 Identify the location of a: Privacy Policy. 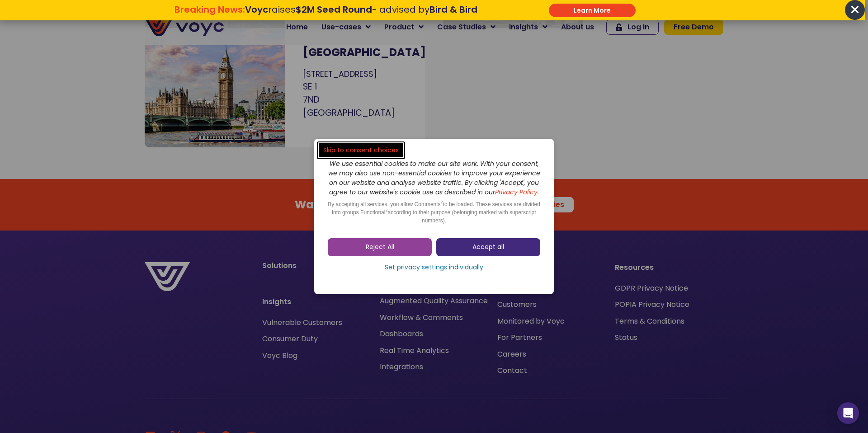
(516, 192).